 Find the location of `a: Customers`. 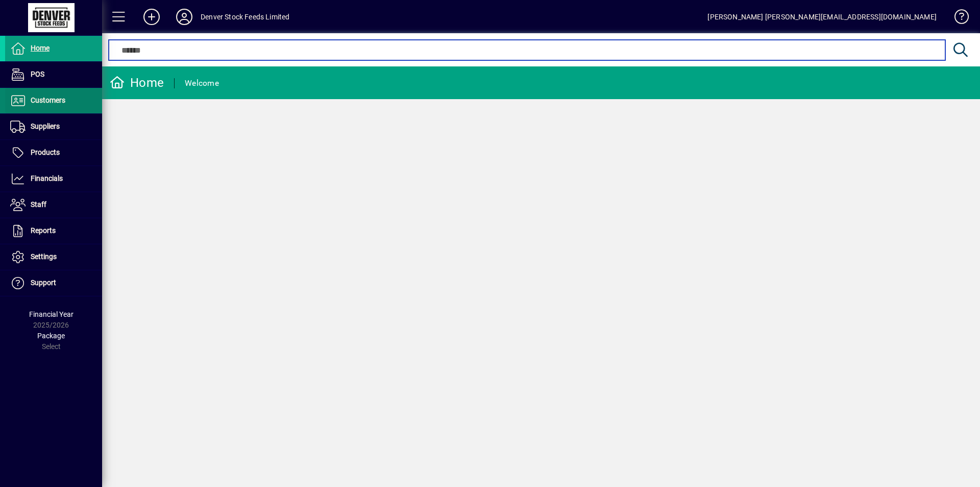

a: Customers is located at coordinates (53, 101).